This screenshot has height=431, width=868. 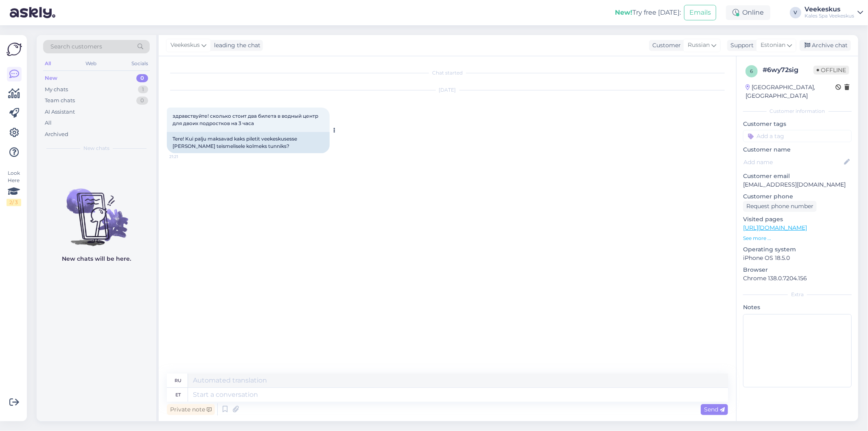 What do you see at coordinates (773, 45) in the screenshot?
I see `span: Estonian` at bounding box center [773, 45].